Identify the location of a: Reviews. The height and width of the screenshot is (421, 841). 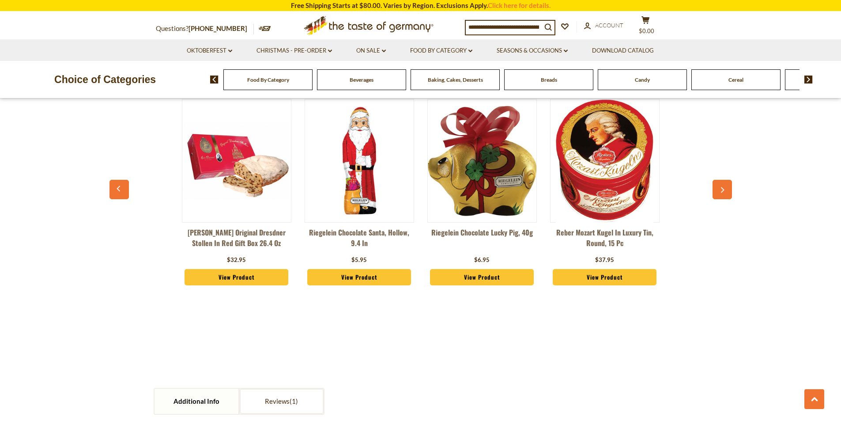
(282, 401).